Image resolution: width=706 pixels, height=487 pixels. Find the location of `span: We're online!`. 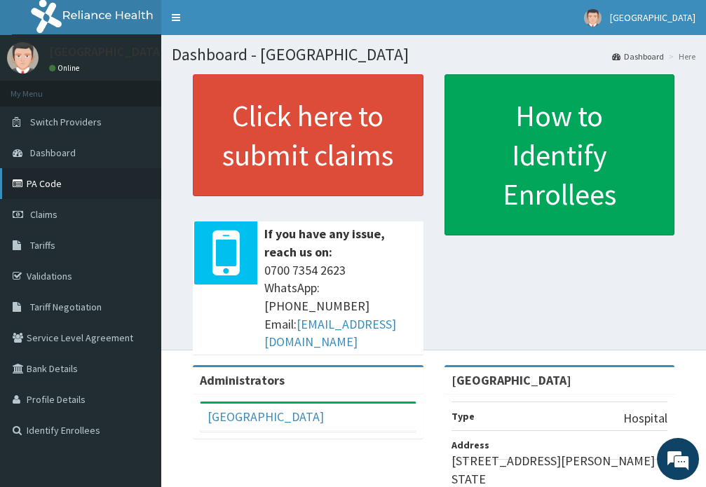

span: We're online! is located at coordinates (137, 222).